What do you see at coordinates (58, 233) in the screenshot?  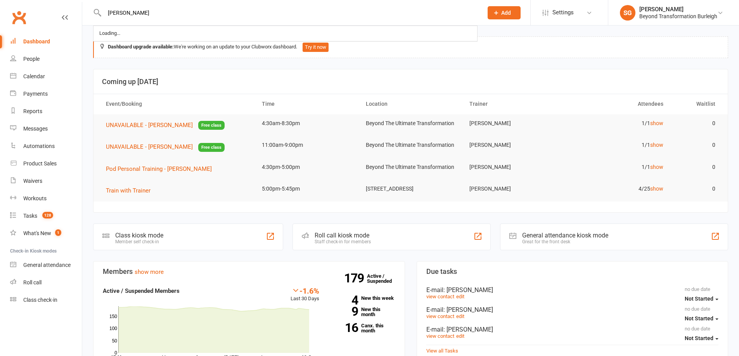 I see `span: 1` at bounding box center [58, 233].